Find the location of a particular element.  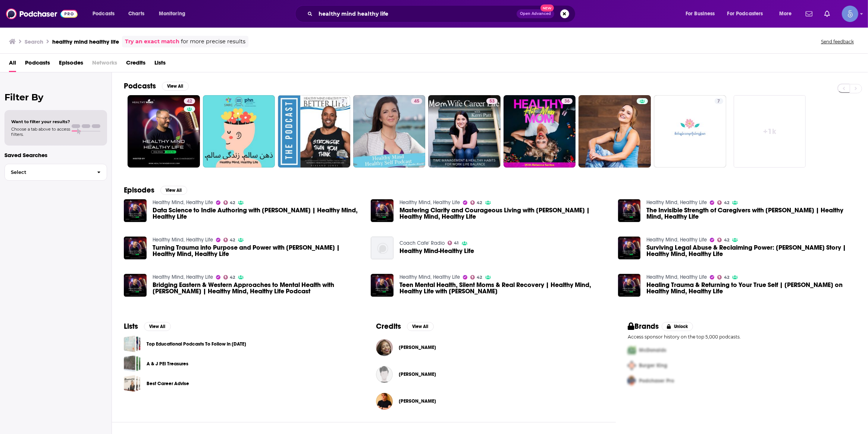

button: Select is located at coordinates (55, 172).